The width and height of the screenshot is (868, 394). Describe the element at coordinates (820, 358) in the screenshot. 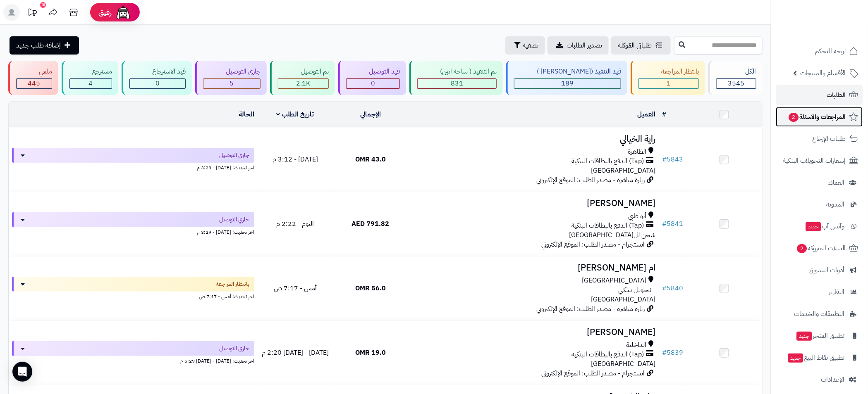

I see `a: تطبيق نقاط البيعجديد` at that location.